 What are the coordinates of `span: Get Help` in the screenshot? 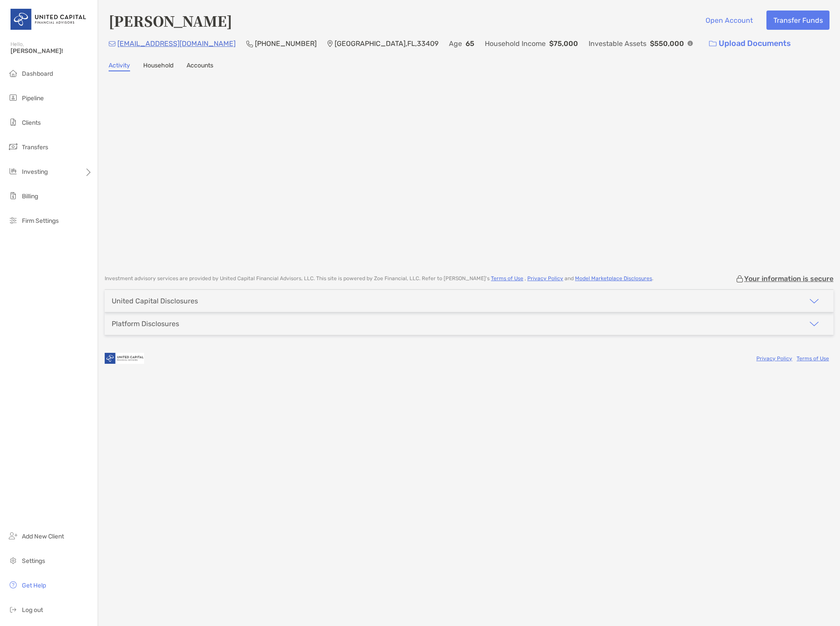 It's located at (34, 585).